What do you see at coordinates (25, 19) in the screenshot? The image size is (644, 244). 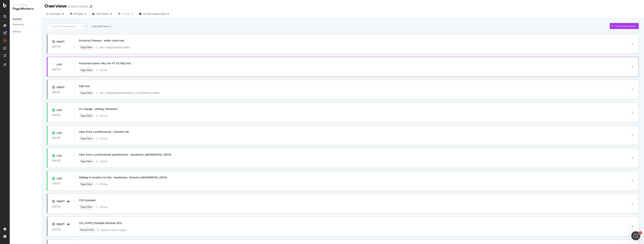 I see `a: Overview` at bounding box center [25, 19].